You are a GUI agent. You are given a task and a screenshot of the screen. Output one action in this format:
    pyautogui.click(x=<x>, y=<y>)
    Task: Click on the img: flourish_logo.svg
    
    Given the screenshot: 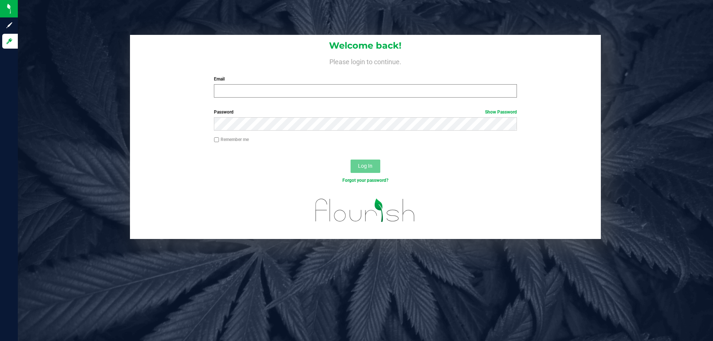 What is the action you would take?
    pyautogui.click(x=365, y=211)
    